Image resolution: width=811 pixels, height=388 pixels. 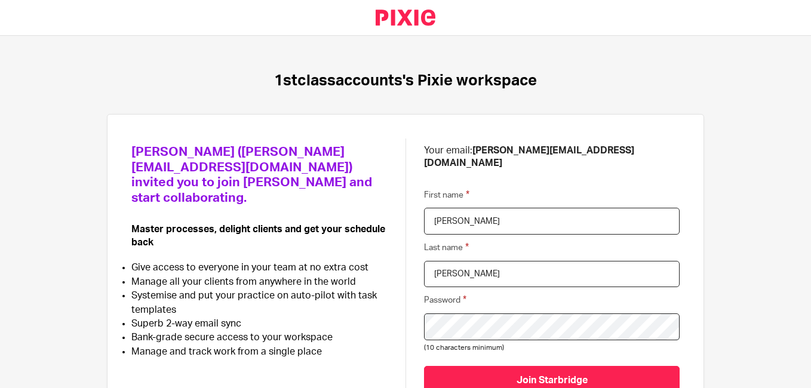 What do you see at coordinates (405, 81) in the screenshot?
I see `h1: 1stclassaccounts's Pixie workspace` at bounding box center [405, 81].